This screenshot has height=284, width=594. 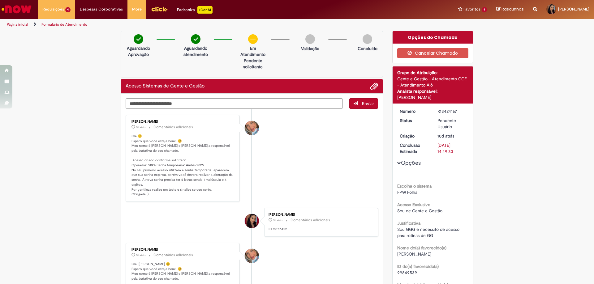 I want to click on img: ServiceNow, so click(x=16, y=9).